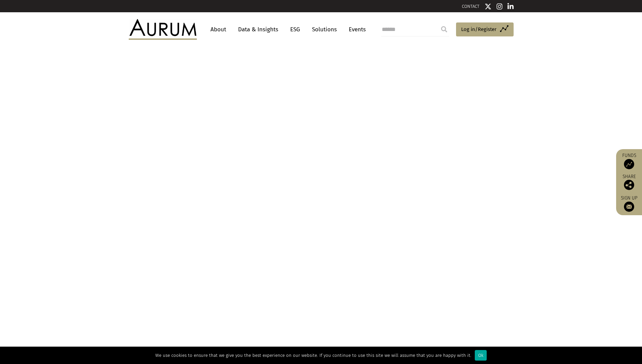 The image size is (642, 364). Describe the element at coordinates (218, 29) in the screenshot. I see `a: About` at that location.